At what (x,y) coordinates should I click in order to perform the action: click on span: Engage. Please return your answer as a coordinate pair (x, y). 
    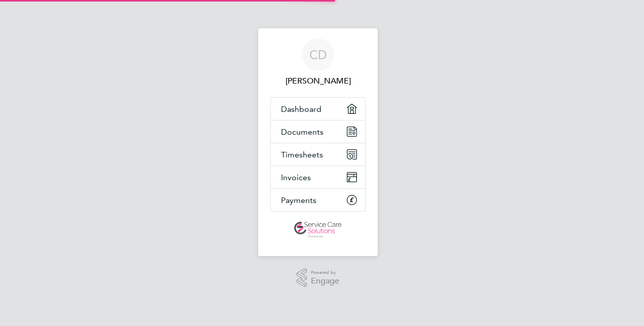
    Looking at the image, I should click on (325, 281).